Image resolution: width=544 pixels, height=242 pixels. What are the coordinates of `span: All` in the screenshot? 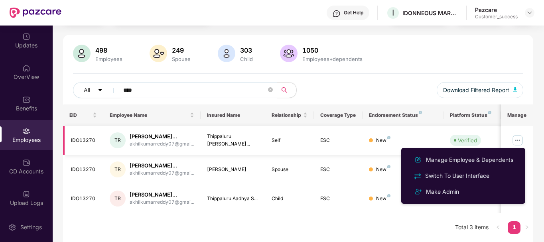 It's located at (87, 90).